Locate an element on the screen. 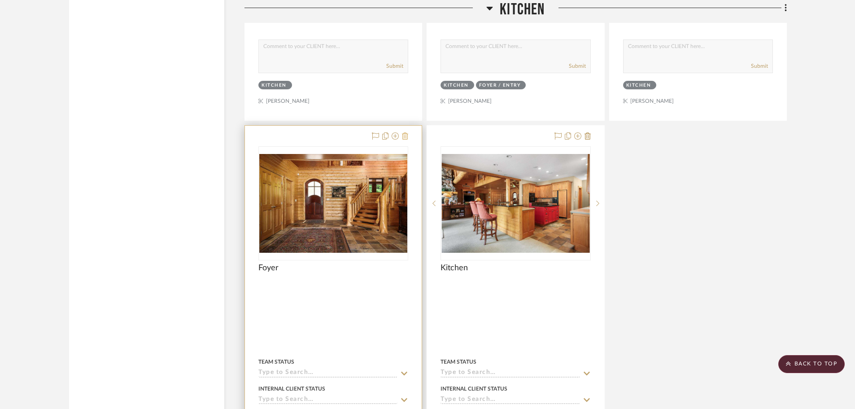 The image size is (855, 409). span: Kitchen is located at coordinates (454, 268).